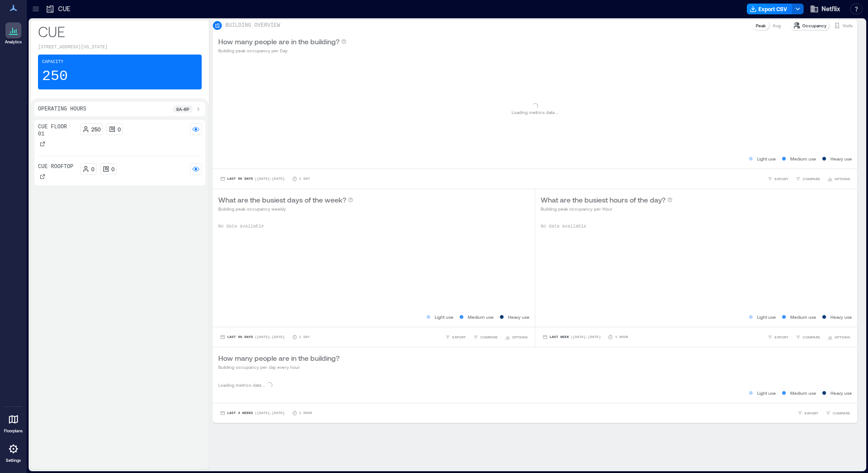 The width and height of the screenshot is (868, 473). I want to click on a: Floorplans, so click(14, 422).